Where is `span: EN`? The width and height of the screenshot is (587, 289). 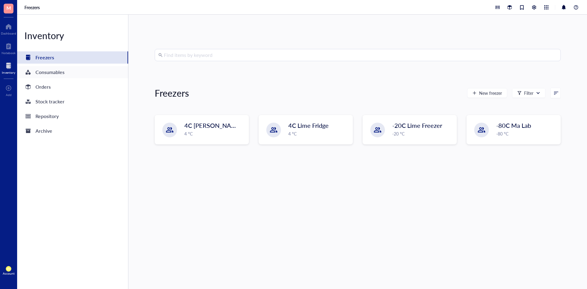
span: EN is located at coordinates (9, 269).